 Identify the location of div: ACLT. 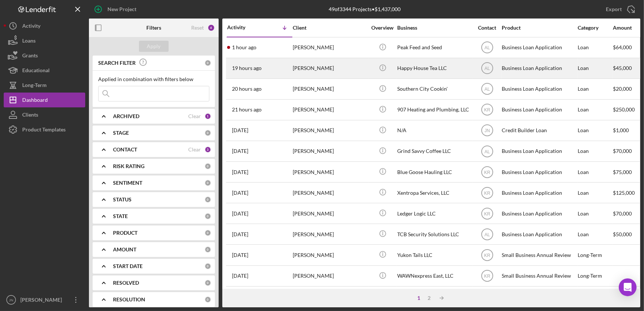
(434, 297).